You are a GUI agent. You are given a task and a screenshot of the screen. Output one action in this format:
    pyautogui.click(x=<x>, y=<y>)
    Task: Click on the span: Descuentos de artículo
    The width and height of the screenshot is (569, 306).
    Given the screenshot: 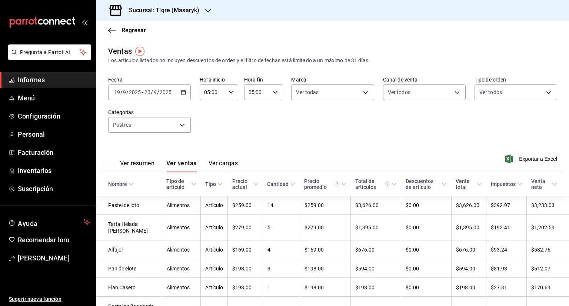 What is the action you would take?
    pyautogui.click(x=427, y=184)
    